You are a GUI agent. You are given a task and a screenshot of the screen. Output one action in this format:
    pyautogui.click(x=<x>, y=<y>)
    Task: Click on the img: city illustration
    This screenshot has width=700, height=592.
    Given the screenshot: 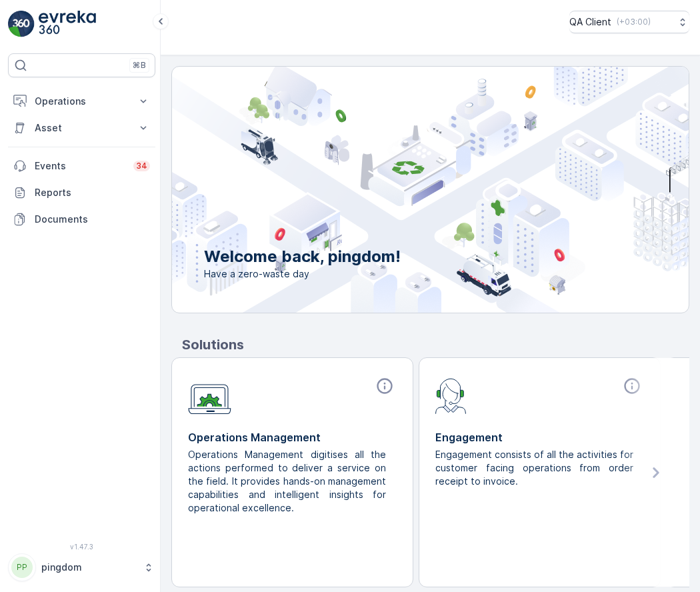 What is the action you would take?
    pyautogui.click(x=400, y=190)
    